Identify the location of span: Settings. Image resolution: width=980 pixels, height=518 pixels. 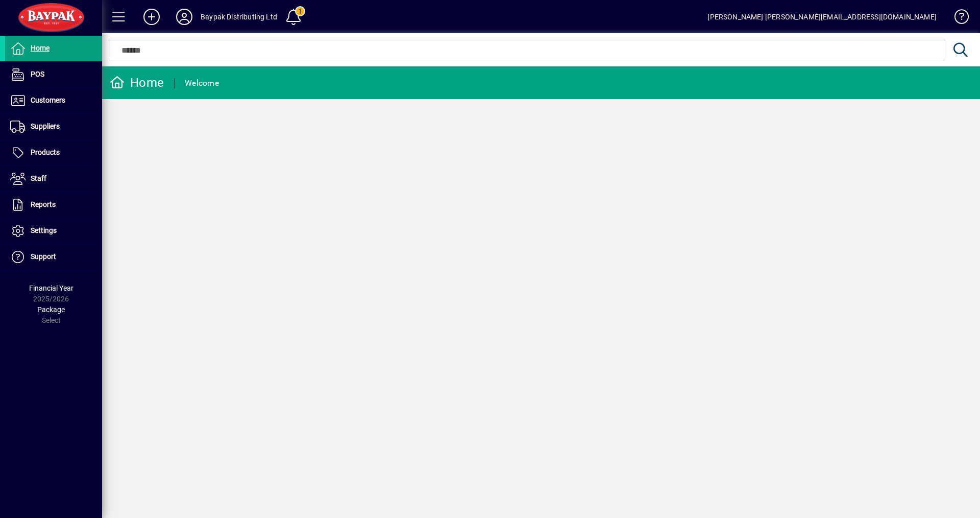
(43, 230).